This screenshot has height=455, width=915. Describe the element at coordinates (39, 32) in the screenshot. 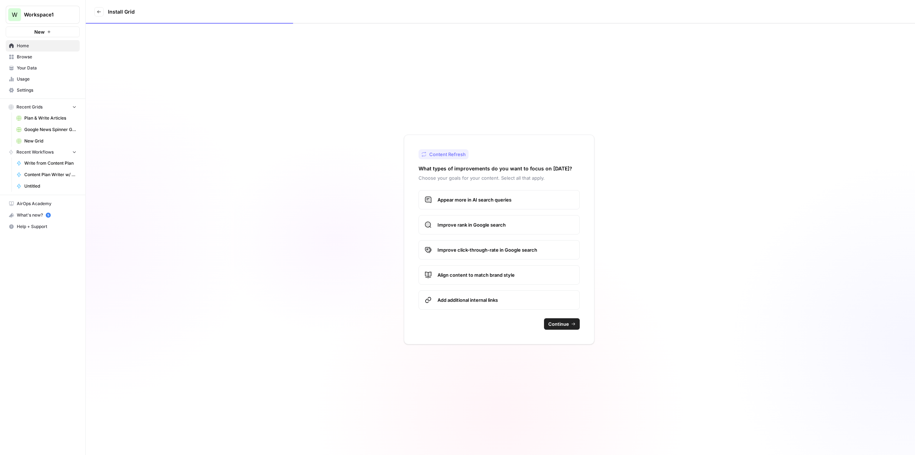

I see `span: New` at that location.